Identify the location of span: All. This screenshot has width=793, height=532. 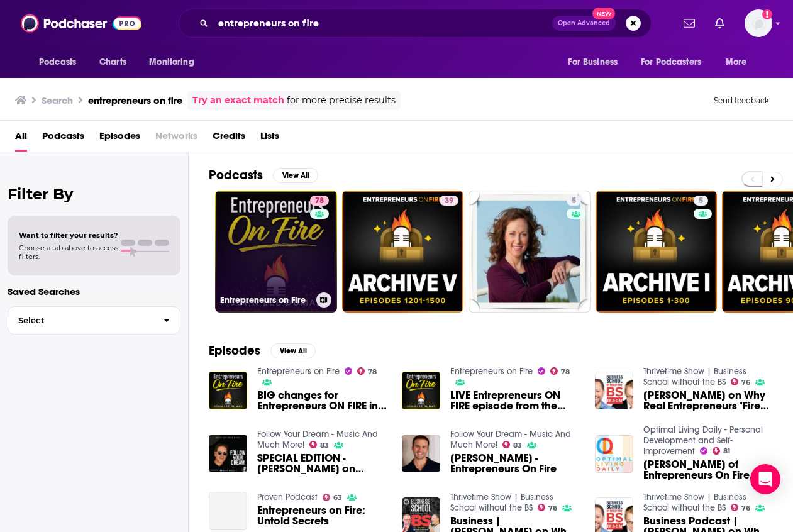
(20, 139).